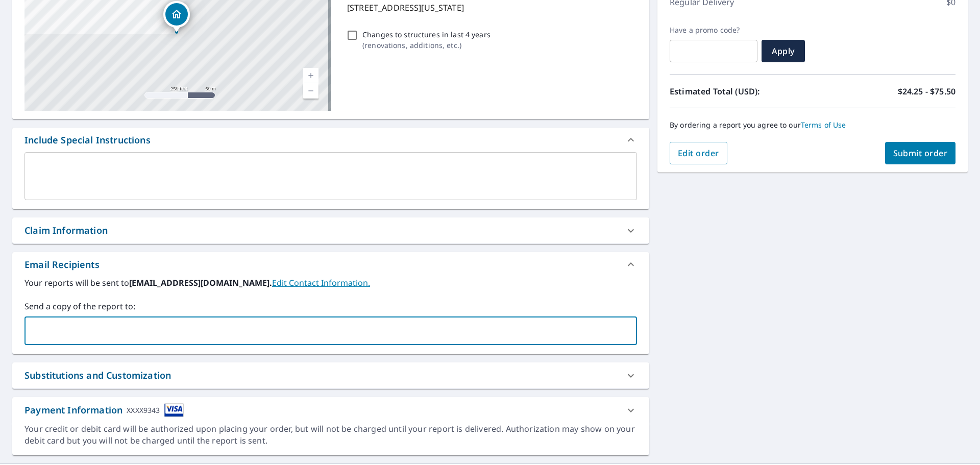 The width and height of the screenshot is (980, 465). Describe the element at coordinates (921, 153) in the screenshot. I see `span: Submit order` at that location.